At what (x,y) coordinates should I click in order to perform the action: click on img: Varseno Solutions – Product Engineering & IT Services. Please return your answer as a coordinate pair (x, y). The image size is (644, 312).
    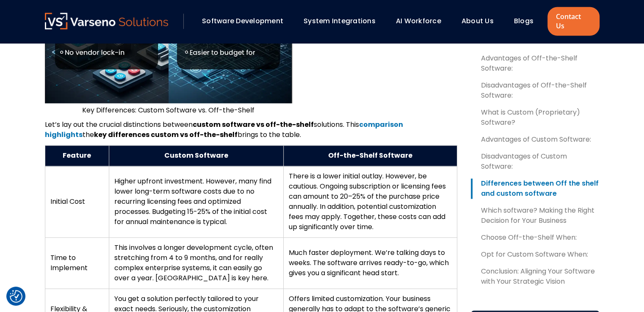
    Looking at the image, I should click on (107, 21).